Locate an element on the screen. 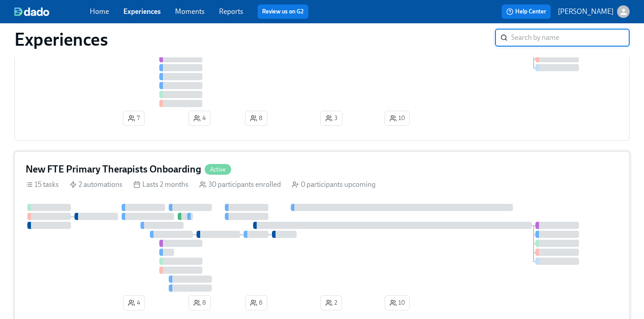 This screenshot has height=319, width=644. button: 2 is located at coordinates (331, 303).